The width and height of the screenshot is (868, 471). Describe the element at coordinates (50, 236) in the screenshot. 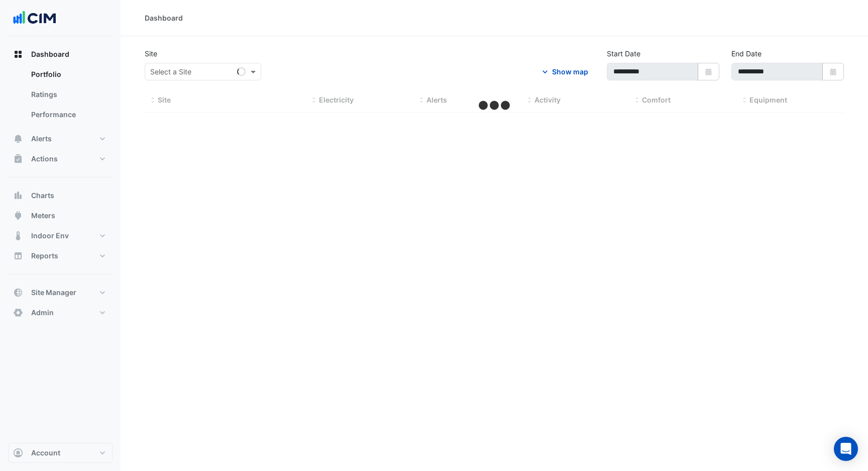

I see `span: Indoor Env` at that location.